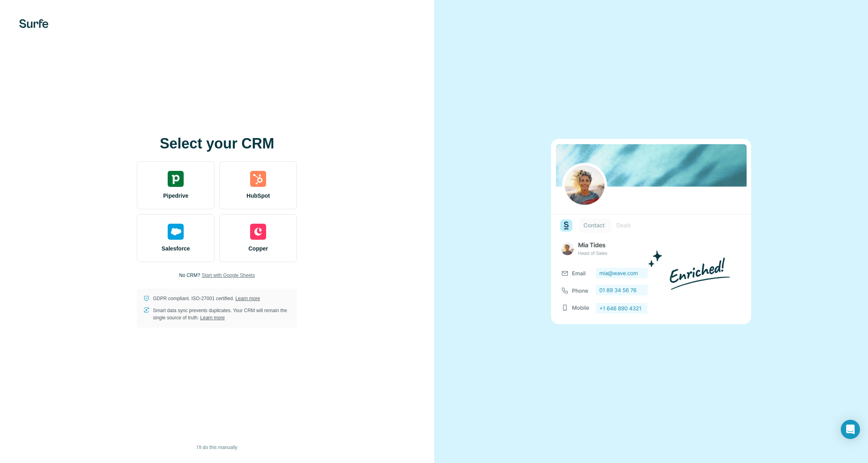 The image size is (868, 463). What do you see at coordinates (217, 144) in the screenshot?
I see `h1: Select your CRM` at bounding box center [217, 144].